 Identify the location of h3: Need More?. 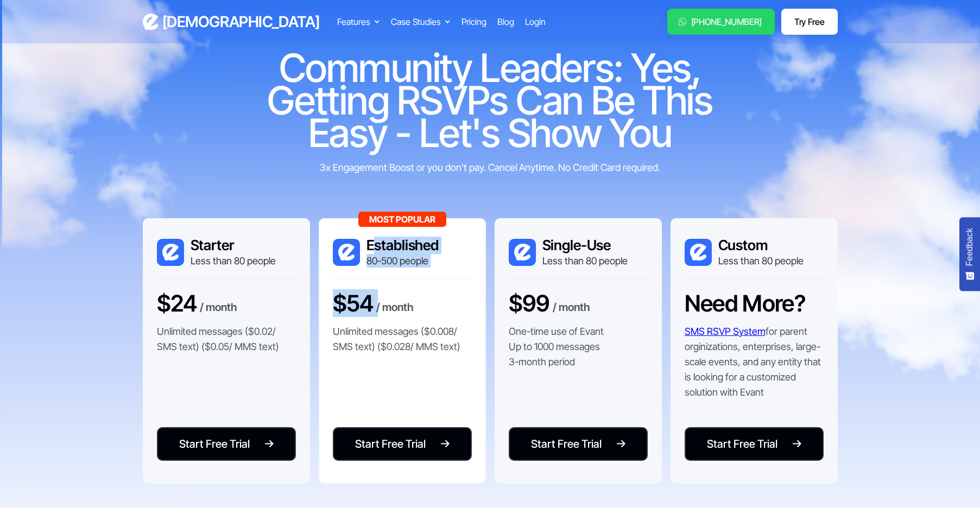
(745, 304).